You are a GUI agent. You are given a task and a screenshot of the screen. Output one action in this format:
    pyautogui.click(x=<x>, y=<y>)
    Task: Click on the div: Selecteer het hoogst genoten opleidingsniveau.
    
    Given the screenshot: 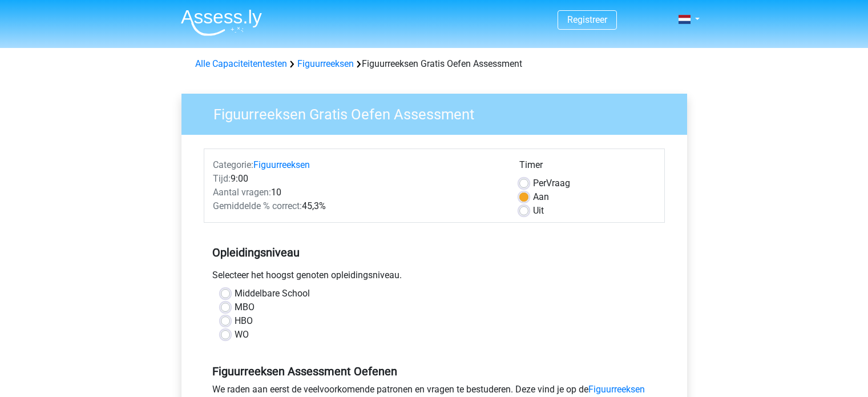 What is the action you would take?
    pyautogui.click(x=435, y=277)
    